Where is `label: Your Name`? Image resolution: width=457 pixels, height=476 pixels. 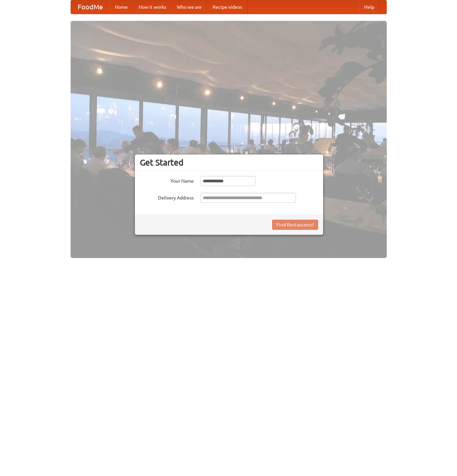 label: Your Name is located at coordinates (167, 180).